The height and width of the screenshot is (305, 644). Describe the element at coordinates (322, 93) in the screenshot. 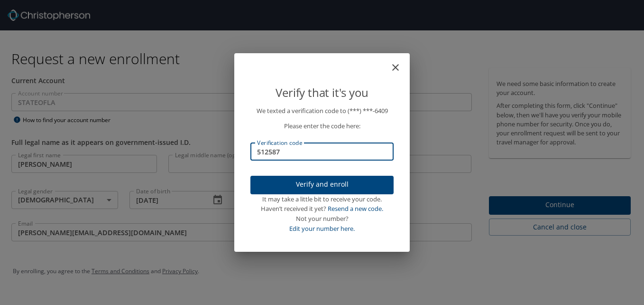

I see `p: Verify that it's you` at that location.